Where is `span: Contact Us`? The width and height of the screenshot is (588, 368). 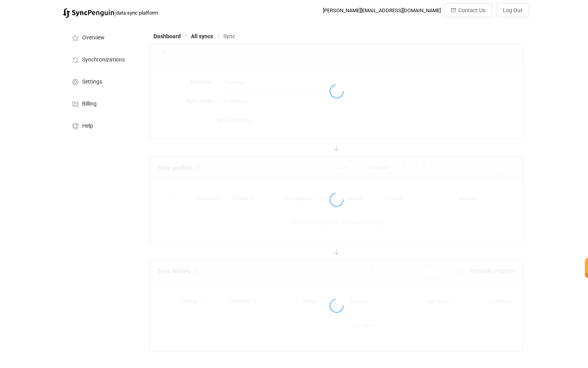
span: Contact Us is located at coordinates (471, 10).